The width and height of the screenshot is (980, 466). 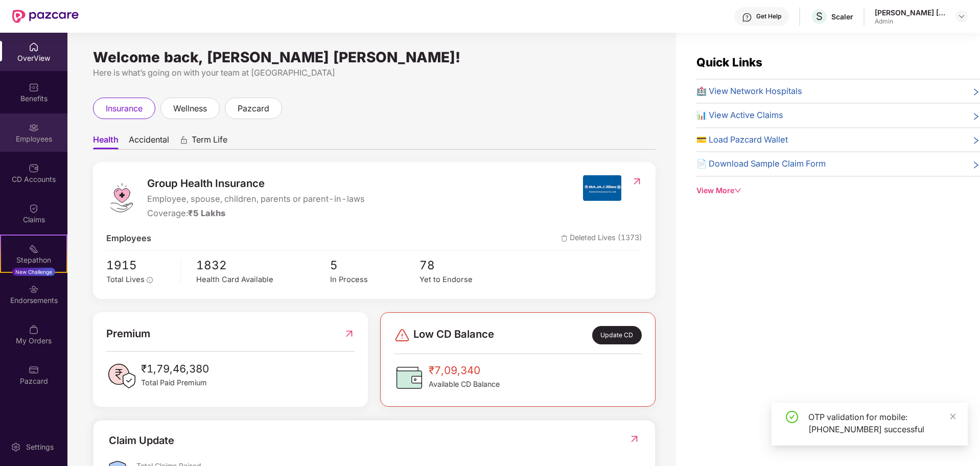 What do you see at coordinates (601, 239) in the screenshot?
I see `span: Deleted Lives (1373)` at bounding box center [601, 239].